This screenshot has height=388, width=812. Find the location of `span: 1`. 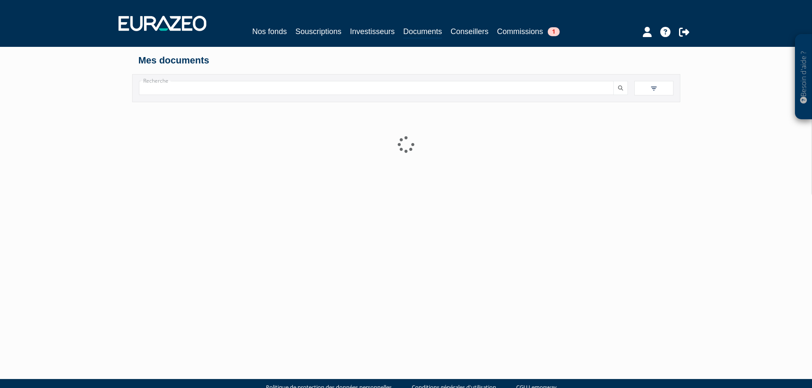

span: 1 is located at coordinates (554, 32).